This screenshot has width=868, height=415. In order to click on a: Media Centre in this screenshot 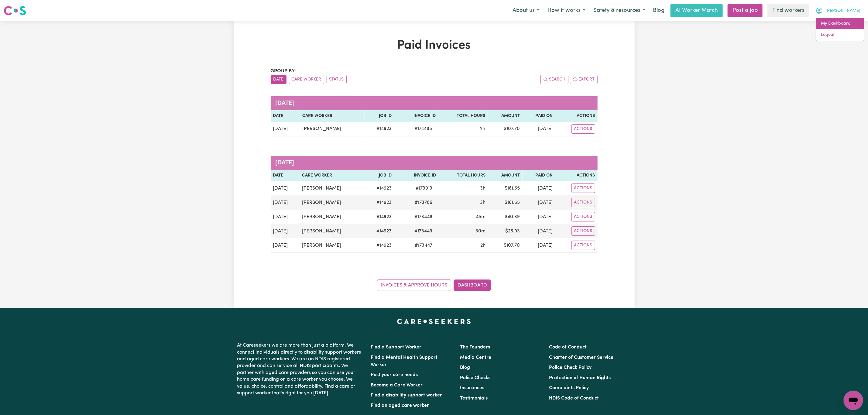, I will do `click(475, 357)`.